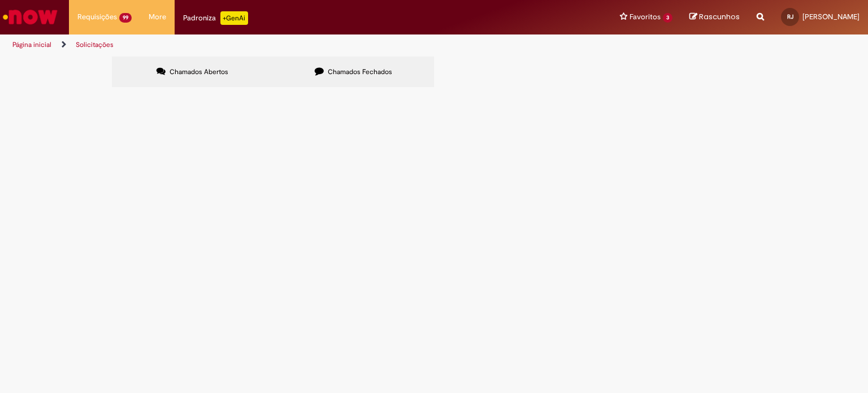 This screenshot has width=868, height=393. What do you see at coordinates (667, 18) in the screenshot?
I see `span: 3` at bounding box center [667, 18].